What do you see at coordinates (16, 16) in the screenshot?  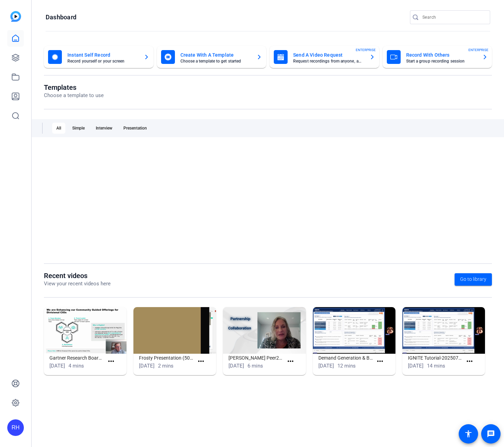 I see `img: blue-gradient.svg` at bounding box center [16, 16].